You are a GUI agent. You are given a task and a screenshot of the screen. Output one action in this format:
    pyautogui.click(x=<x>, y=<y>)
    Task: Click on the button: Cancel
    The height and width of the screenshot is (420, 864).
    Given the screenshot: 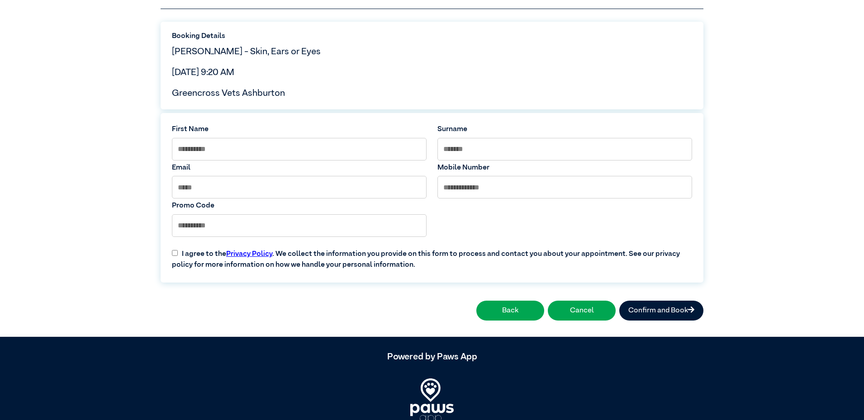 What is the action you would take?
    pyautogui.click(x=582, y=311)
    